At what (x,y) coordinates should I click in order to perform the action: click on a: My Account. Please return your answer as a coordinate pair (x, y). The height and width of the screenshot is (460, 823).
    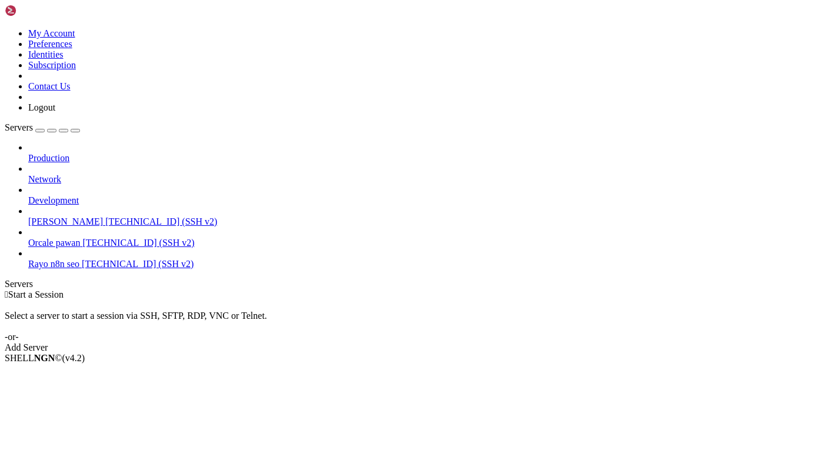
    Looking at the image, I should click on (52, 33).